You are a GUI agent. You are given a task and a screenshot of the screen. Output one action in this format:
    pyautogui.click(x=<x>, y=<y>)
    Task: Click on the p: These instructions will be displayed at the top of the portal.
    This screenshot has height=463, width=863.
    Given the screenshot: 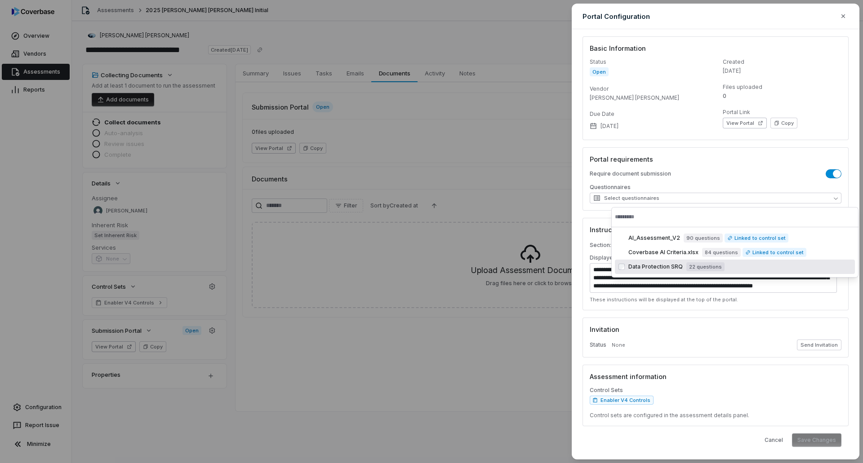 What is the action you would take?
    pyautogui.click(x=716, y=300)
    